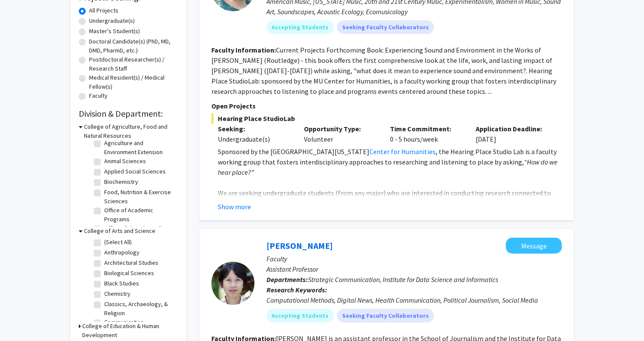  Describe the element at coordinates (118, 242) in the screenshot. I see `label: (Select All)` at that location.